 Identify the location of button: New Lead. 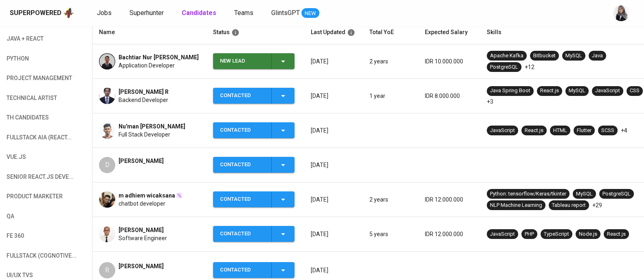
(254, 61).